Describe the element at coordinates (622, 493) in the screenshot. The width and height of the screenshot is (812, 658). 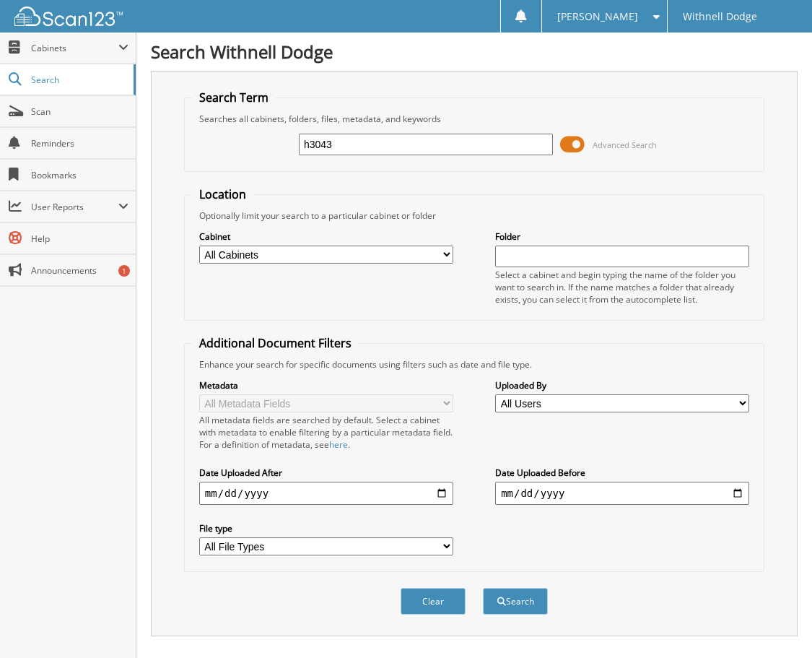
I see `input: end` at that location.